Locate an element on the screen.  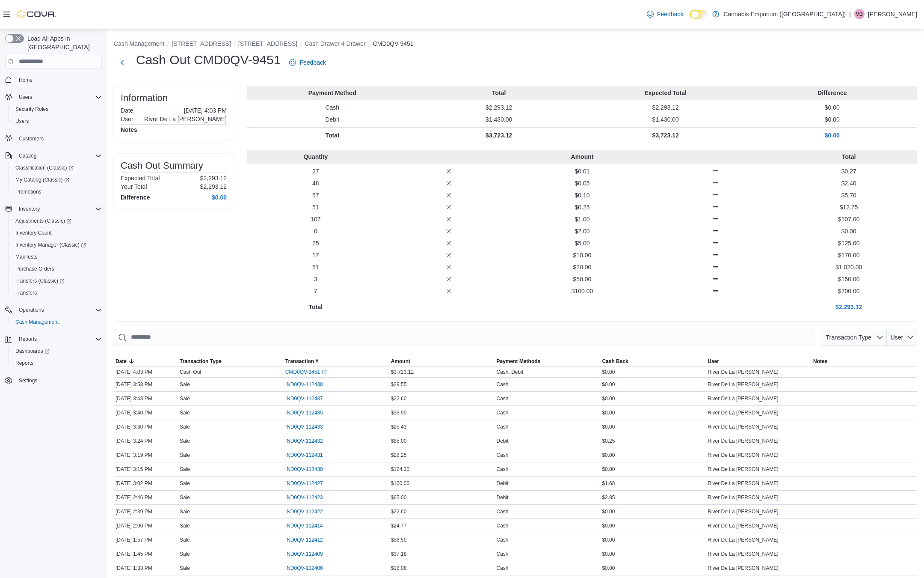
a: Manifests is located at coordinates (26, 257).